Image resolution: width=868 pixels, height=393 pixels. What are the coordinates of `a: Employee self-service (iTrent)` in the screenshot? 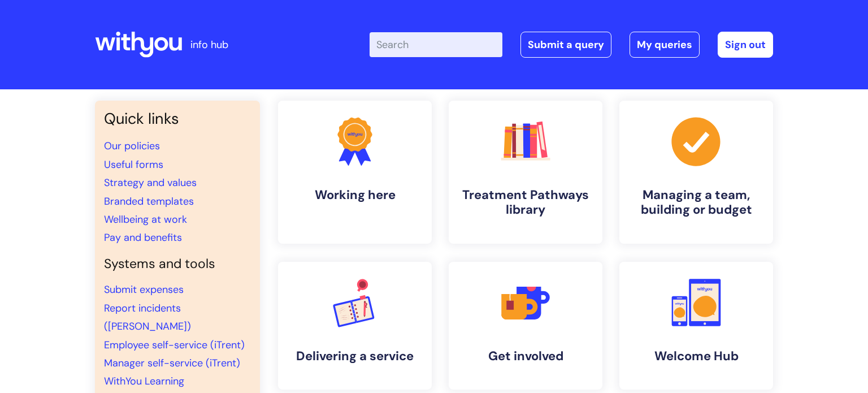 It's located at (174, 345).